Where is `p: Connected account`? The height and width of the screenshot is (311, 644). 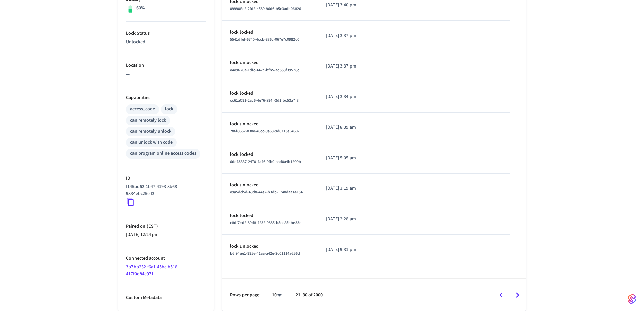 p: Connected account is located at coordinates (166, 259).